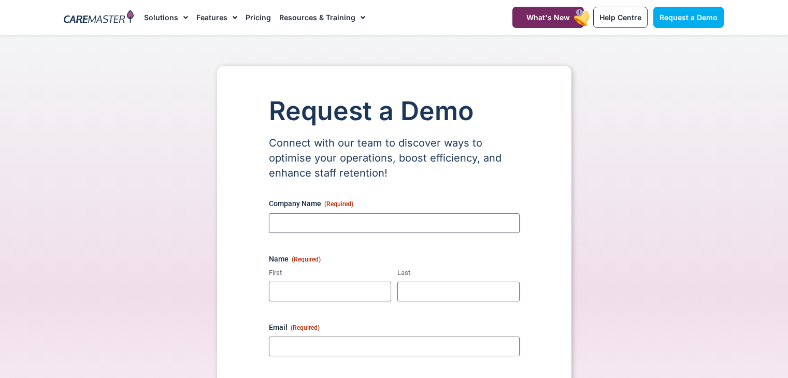 The width and height of the screenshot is (788, 378). What do you see at coordinates (394, 111) in the screenshot?
I see `h1: Request a Demo` at bounding box center [394, 111].